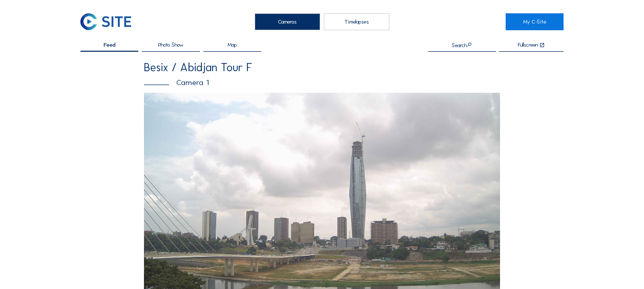 The image size is (644, 289). What do you see at coordinates (170, 44) in the screenshot?
I see `span: Photo Show` at bounding box center [170, 44].